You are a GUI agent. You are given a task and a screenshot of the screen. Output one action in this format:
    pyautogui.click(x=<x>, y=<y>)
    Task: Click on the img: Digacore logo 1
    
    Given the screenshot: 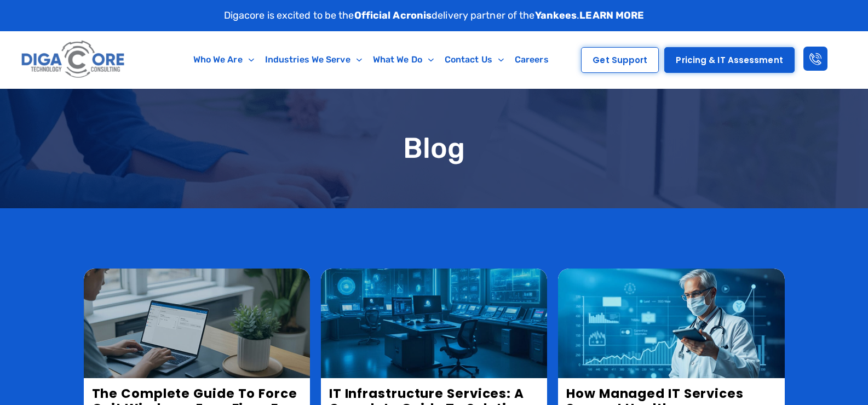 What is the action you would take?
    pyautogui.click(x=73, y=59)
    